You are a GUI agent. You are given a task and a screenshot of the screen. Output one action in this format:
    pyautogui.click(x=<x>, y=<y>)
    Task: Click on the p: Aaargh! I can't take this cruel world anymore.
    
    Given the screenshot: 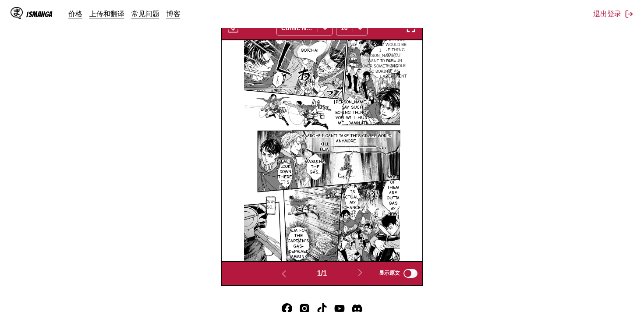 What is the action you would take?
    pyautogui.click(x=346, y=138)
    